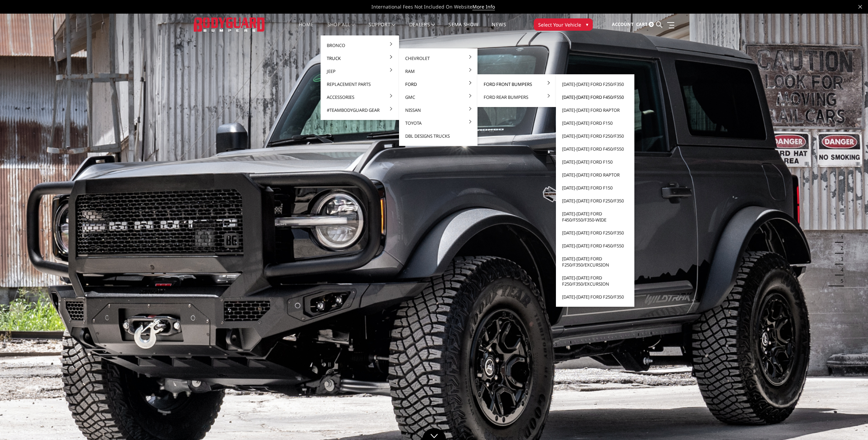 The height and width of the screenshot is (440, 868). Describe the element at coordinates (645, 25) in the screenshot. I see `a: Cart 0` at that location.